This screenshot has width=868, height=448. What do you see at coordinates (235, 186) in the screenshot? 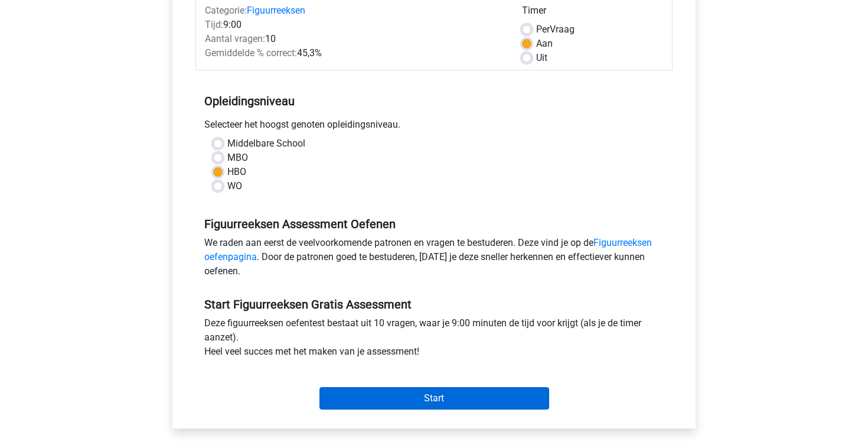
I see `label: WO` at bounding box center [235, 186].